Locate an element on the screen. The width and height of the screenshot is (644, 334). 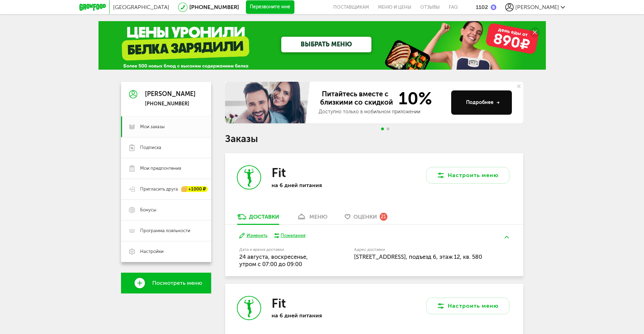
a: Мои предпочтения is located at coordinates (166, 169).